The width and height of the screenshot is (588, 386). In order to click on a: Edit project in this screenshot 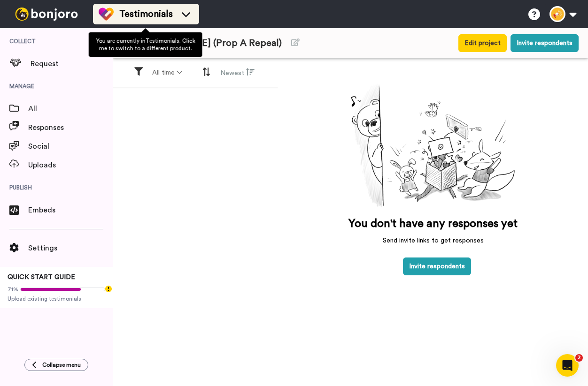, I will do `click(482, 43)`.